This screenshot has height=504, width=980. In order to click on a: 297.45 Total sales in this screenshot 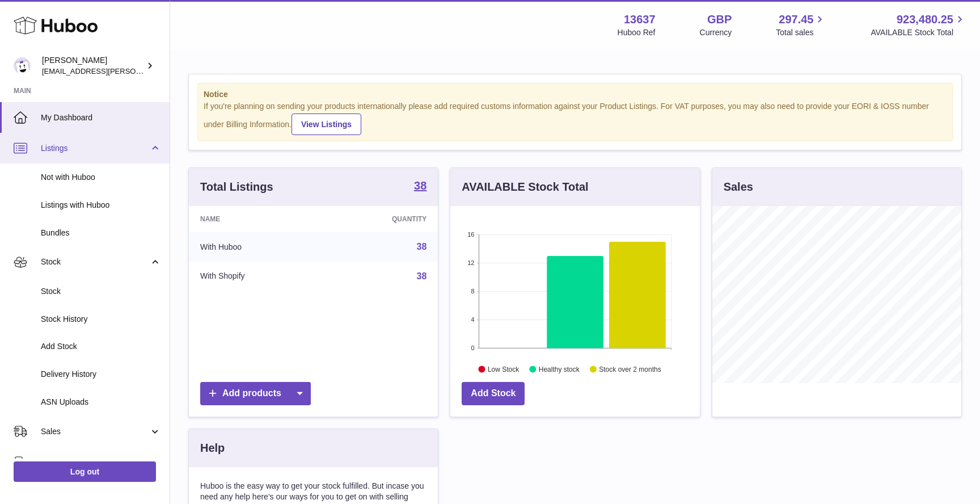, I will do `click(801, 25)`.